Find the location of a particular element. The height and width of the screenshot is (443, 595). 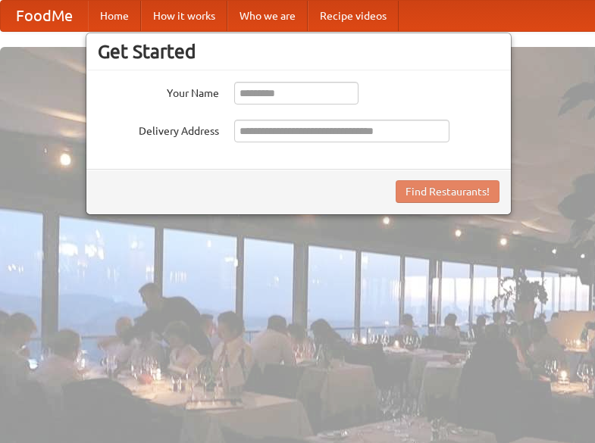

label: Delivery Address is located at coordinates (158, 129).